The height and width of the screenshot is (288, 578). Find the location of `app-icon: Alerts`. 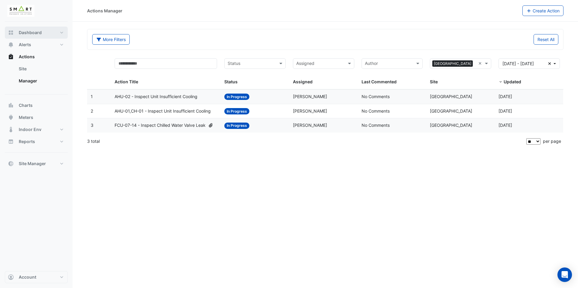

app-icon: Alerts is located at coordinates (11, 45).